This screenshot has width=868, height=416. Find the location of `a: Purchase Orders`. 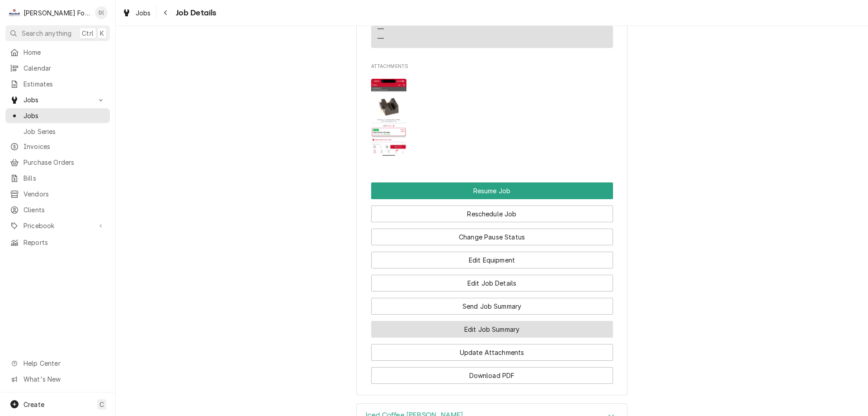

a: Purchase Orders is located at coordinates (57, 162).